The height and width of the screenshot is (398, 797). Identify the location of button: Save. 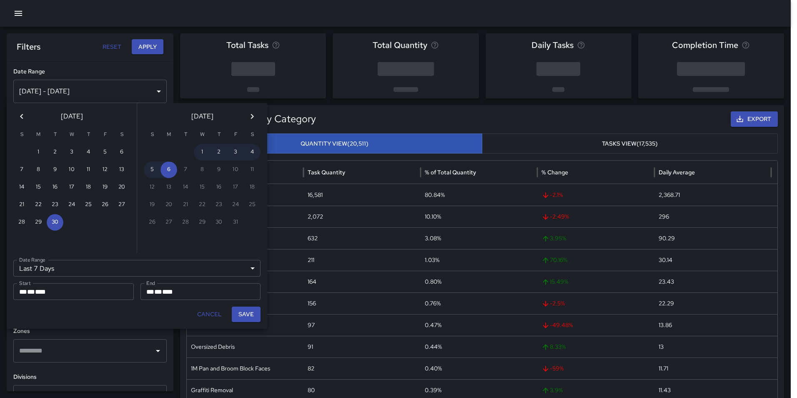
(246, 314).